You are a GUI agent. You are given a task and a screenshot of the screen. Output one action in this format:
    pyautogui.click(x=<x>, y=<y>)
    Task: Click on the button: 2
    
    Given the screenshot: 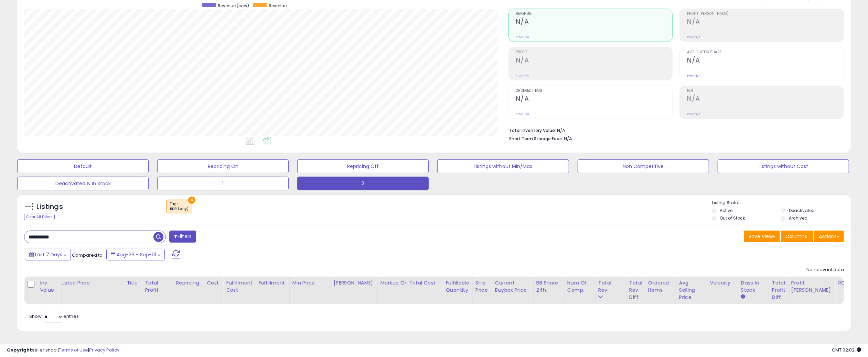 What is the action you would take?
    pyautogui.click(x=363, y=183)
    